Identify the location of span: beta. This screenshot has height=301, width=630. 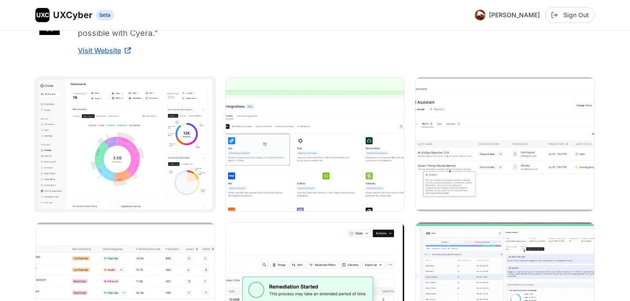
(105, 15).